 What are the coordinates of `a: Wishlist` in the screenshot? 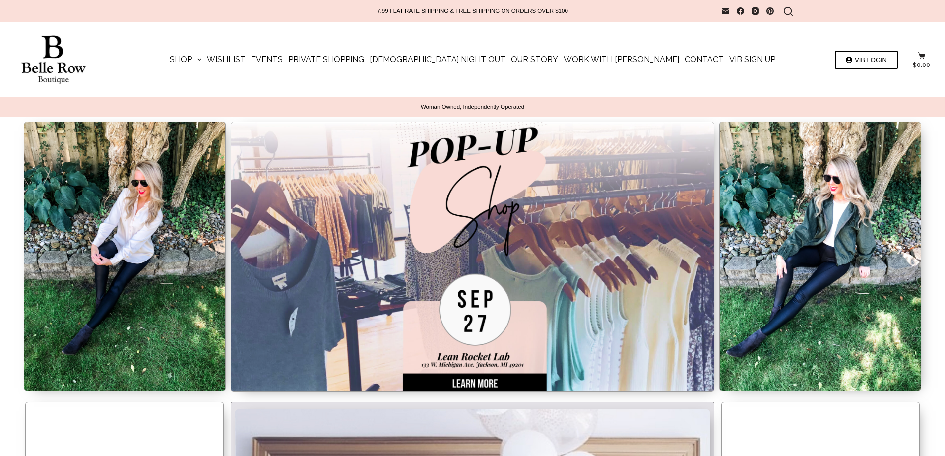 It's located at (226, 60).